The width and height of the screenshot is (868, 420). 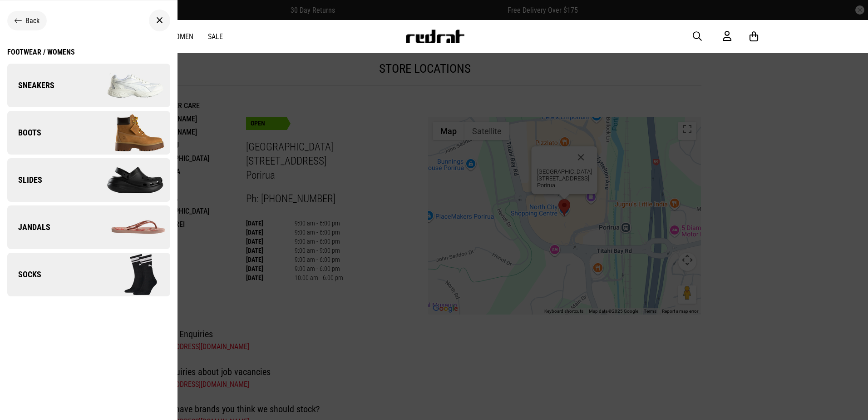 What do you see at coordinates (129, 133) in the screenshot?
I see `img: Boots` at bounding box center [129, 133].